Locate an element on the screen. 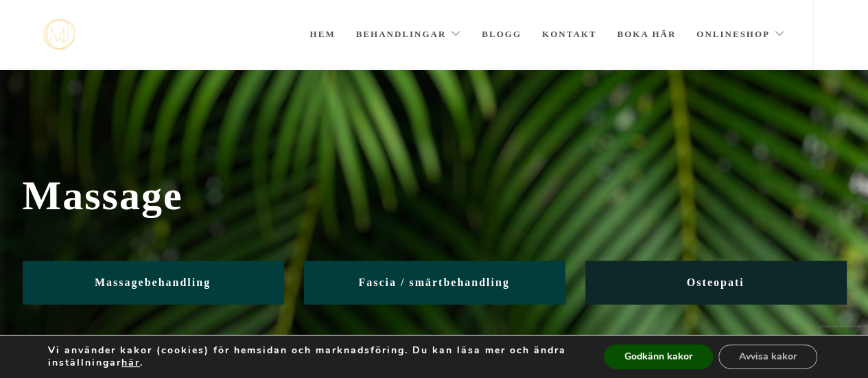 The width and height of the screenshot is (868, 378). a: Osteopati is located at coordinates (716, 282).